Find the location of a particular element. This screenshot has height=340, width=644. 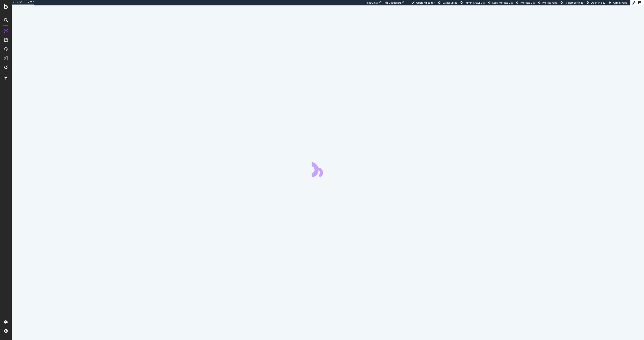

span: Admin Crawl List is located at coordinates (474, 2).